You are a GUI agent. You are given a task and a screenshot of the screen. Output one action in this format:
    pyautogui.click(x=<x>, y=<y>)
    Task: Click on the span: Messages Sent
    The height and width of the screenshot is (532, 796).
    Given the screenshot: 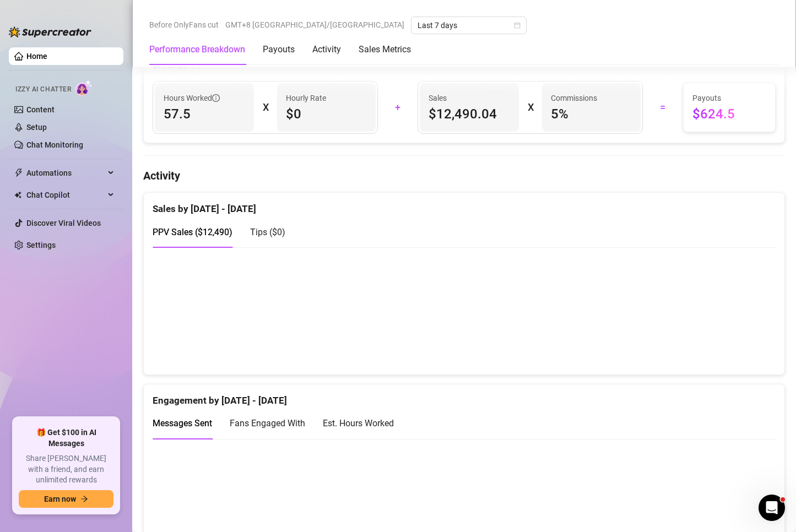 What is the action you would take?
    pyautogui.click(x=182, y=423)
    